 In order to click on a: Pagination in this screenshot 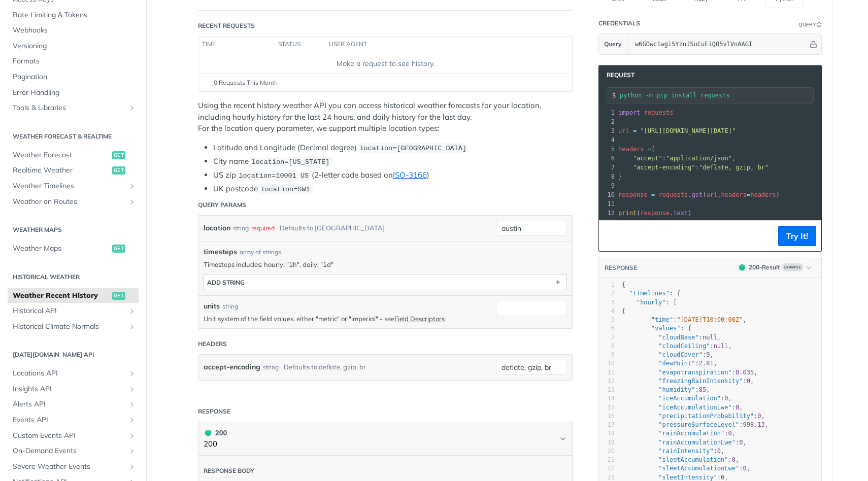, I will do `click(73, 77)`.